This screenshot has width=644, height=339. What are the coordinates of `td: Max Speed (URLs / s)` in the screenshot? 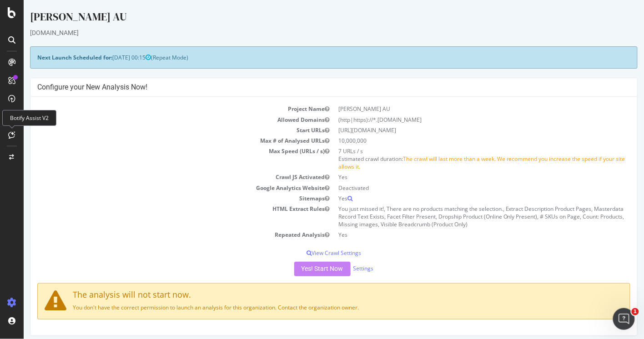 It's located at (162, 159).